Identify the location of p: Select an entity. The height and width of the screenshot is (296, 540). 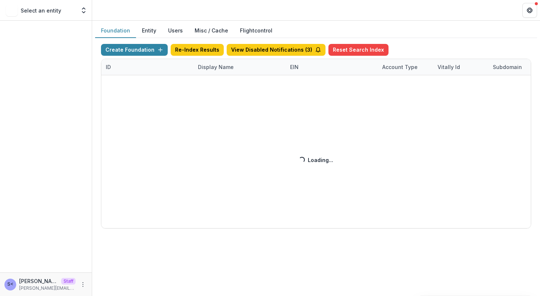
(41, 10).